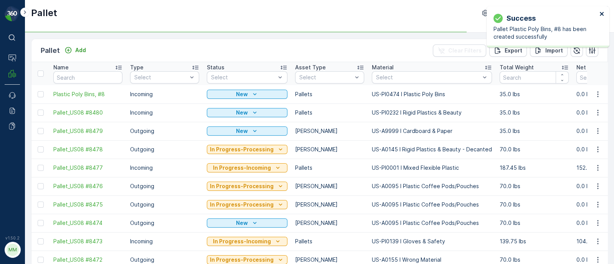 The height and width of the screenshot is (264, 614). I want to click on p: Pallet Plastic Poly Bins, #8 has been created successfully, so click(545, 33).